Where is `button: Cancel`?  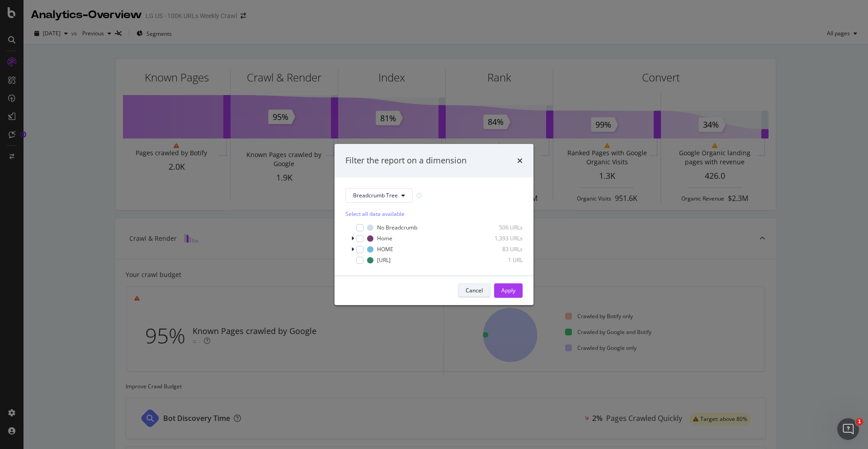 button: Cancel is located at coordinates (474, 290).